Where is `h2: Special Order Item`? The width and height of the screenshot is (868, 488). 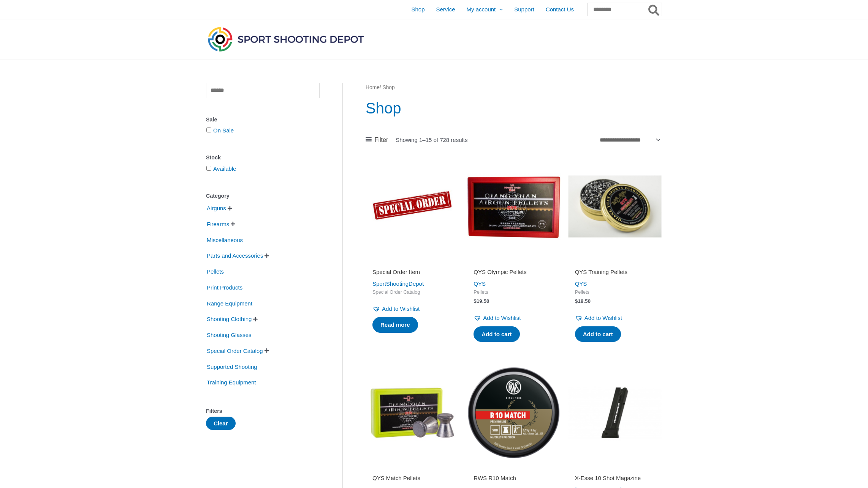 h2: Special Order Item is located at coordinates (412, 272).